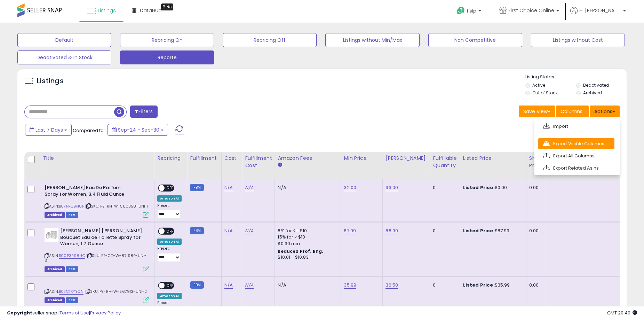 The width and height of the screenshot is (644, 320). I want to click on div: seller snap | |, so click(63, 313).